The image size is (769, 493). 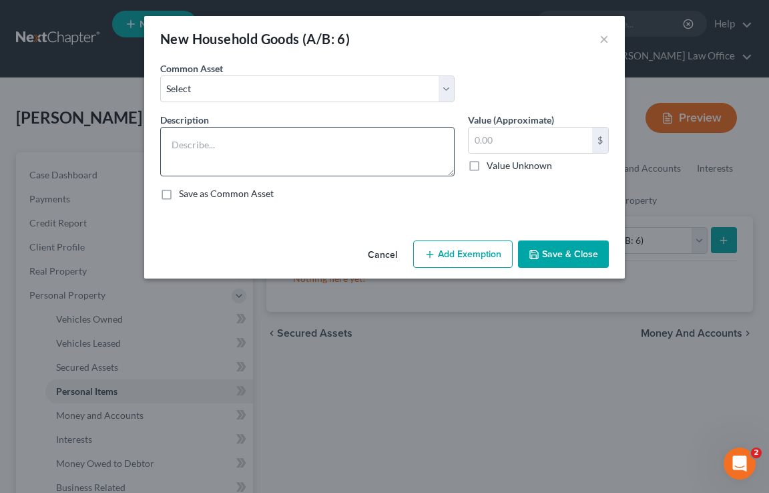 What do you see at coordinates (255, 39) in the screenshot?
I see `div: New Household Goods (A/B: 6)` at bounding box center [255, 39].